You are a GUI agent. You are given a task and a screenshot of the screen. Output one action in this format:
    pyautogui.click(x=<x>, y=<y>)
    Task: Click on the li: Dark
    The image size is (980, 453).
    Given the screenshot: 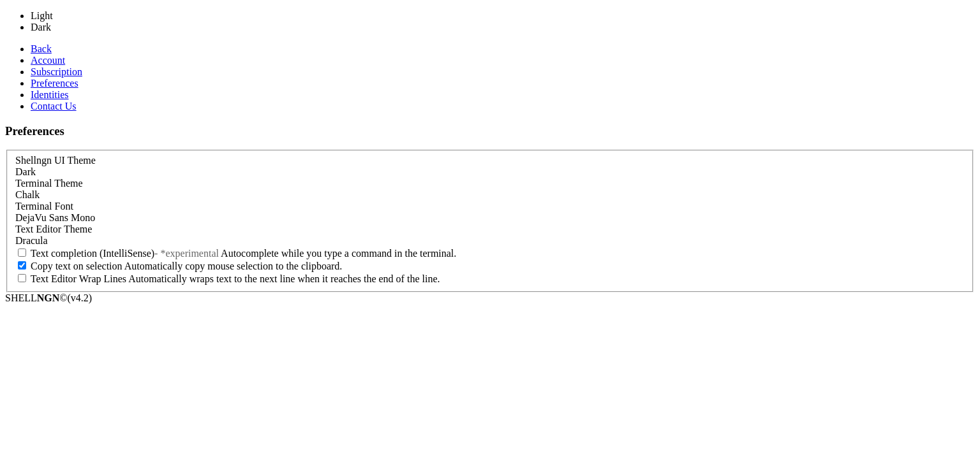 What is the action you would take?
    pyautogui.click(x=177, y=27)
    